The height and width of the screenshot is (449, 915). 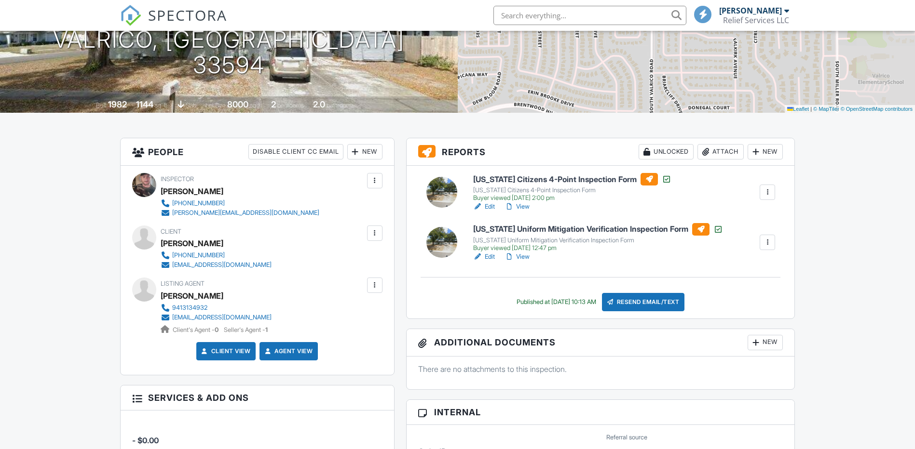 I want to click on div: 1982, so click(x=117, y=104).